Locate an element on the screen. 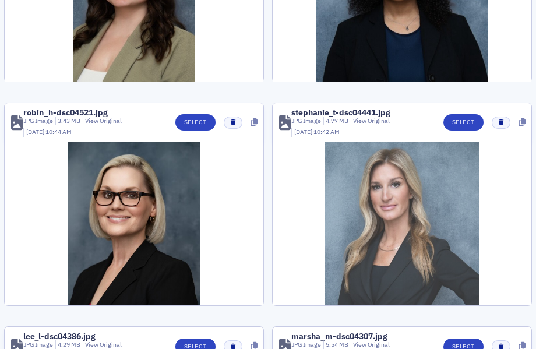 The image size is (536, 349). span: 10:42 AM is located at coordinates (326, 132).